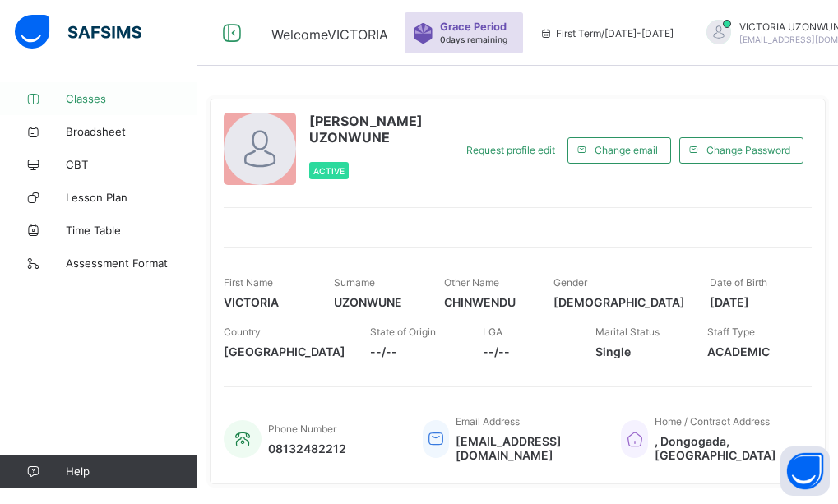 The width and height of the screenshot is (838, 504). What do you see at coordinates (805, 471) in the screenshot?
I see `button: Open asap` at bounding box center [805, 471].